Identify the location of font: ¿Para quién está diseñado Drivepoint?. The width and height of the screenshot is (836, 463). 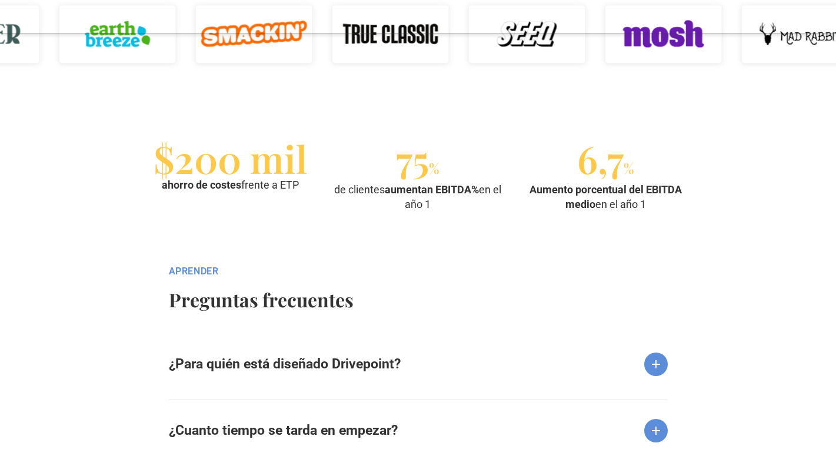
(285, 364).